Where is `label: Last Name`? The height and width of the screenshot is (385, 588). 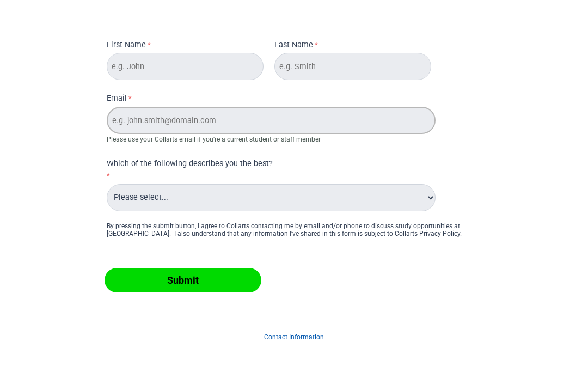 label: Last Name is located at coordinates (297, 46).